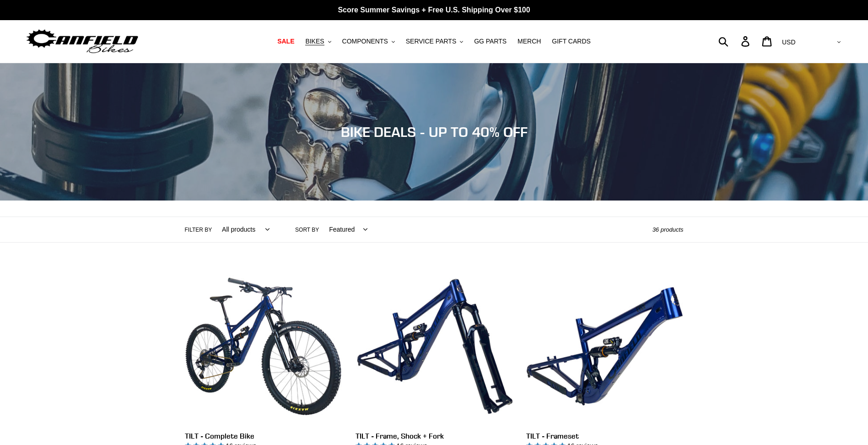 The height and width of the screenshot is (445, 868). Describe the element at coordinates (82, 41) in the screenshot. I see `img: Canfield Bikes` at that location.